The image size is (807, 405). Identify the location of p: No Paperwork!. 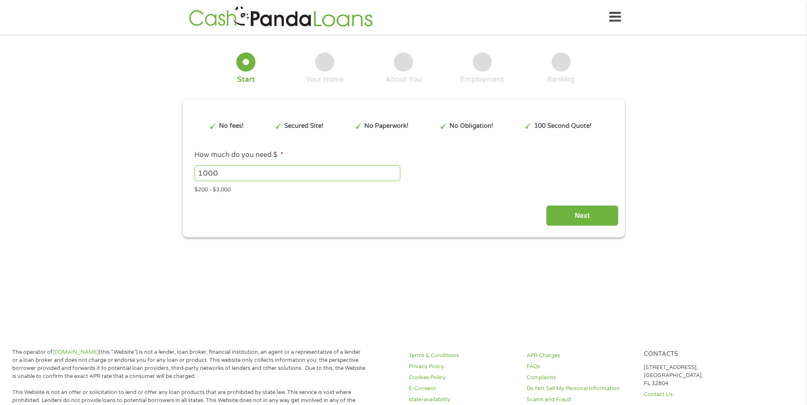
(386, 126).